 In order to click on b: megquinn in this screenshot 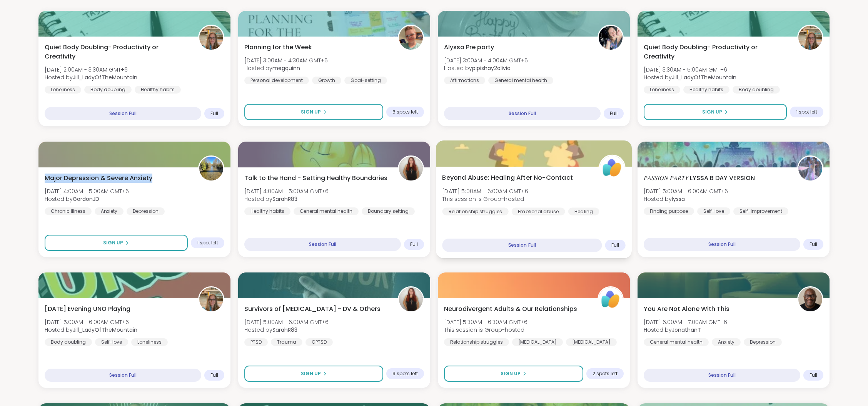, I will do `click(286, 68)`.